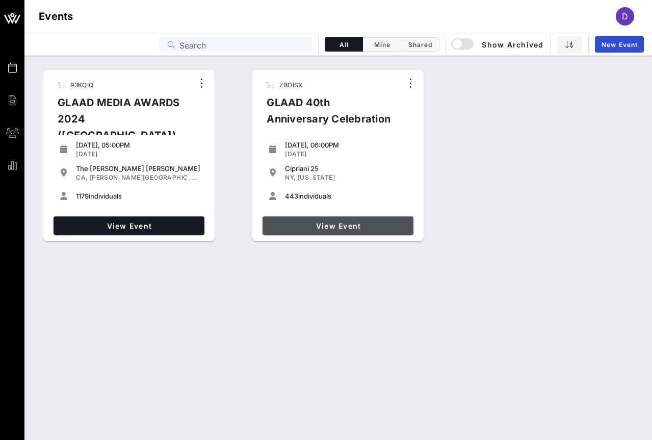  What do you see at coordinates (344, 44) in the screenshot?
I see `button: All` at bounding box center [344, 44].